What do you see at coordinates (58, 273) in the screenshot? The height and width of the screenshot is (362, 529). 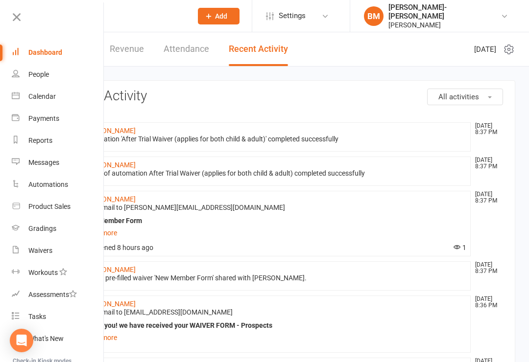 I see `a: Workouts` at bounding box center [58, 273].